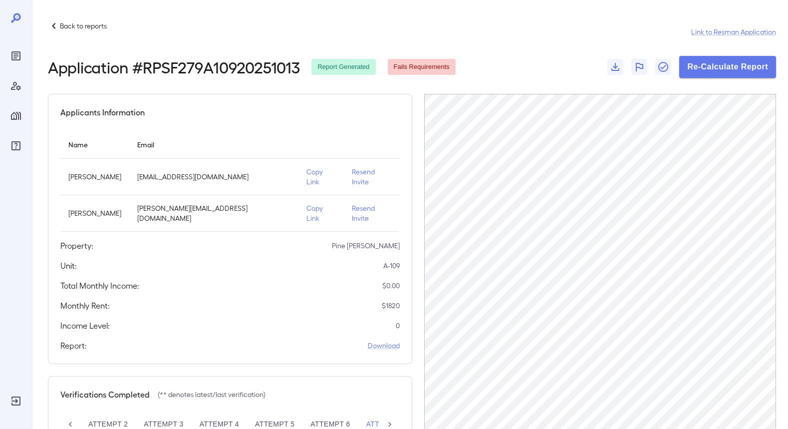  Describe the element at coordinates (230, 181) in the screenshot. I see `table: simple table` at that location.